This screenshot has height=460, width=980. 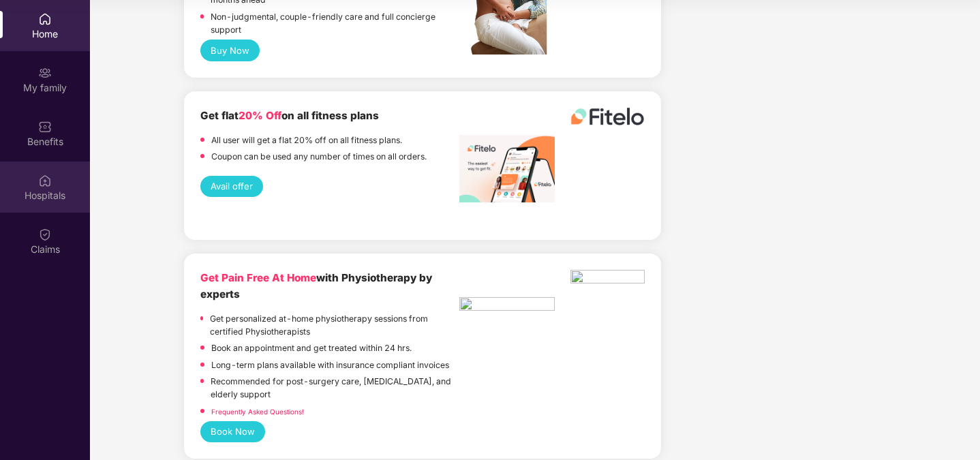 I want to click on img: svg+xml;base64,PHN2ZyB3aWR0aD0iMjAiIGhlaWdodD0iMjAiIHZpZXdCb3g9IjAgMCAyMCAyMCIgZmlsbD0ibm9uZSIgeG..., so click(x=45, y=73).